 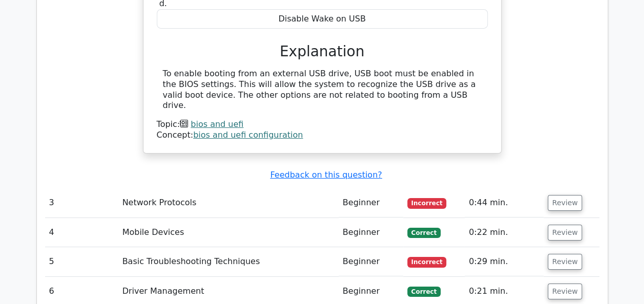 What do you see at coordinates (504, 203) in the screenshot?
I see `td: 0:44 min.` at bounding box center [504, 203].